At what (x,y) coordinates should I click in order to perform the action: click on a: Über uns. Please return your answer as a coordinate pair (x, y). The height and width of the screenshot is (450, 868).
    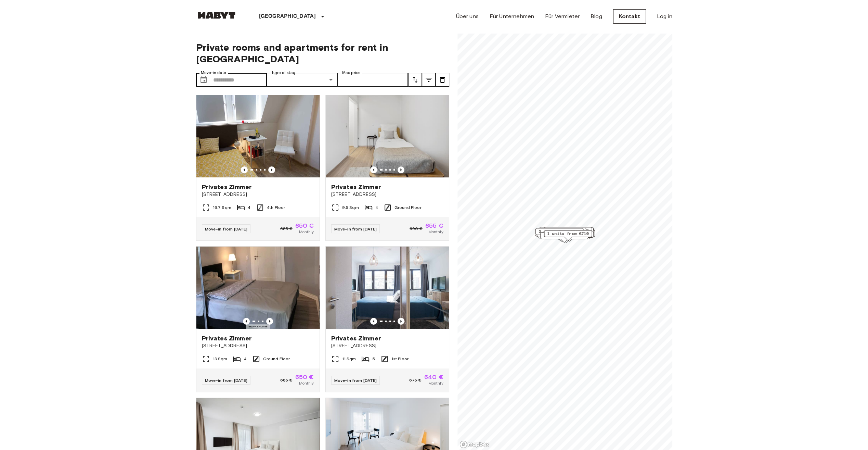
    Looking at the image, I should click on (467, 16).